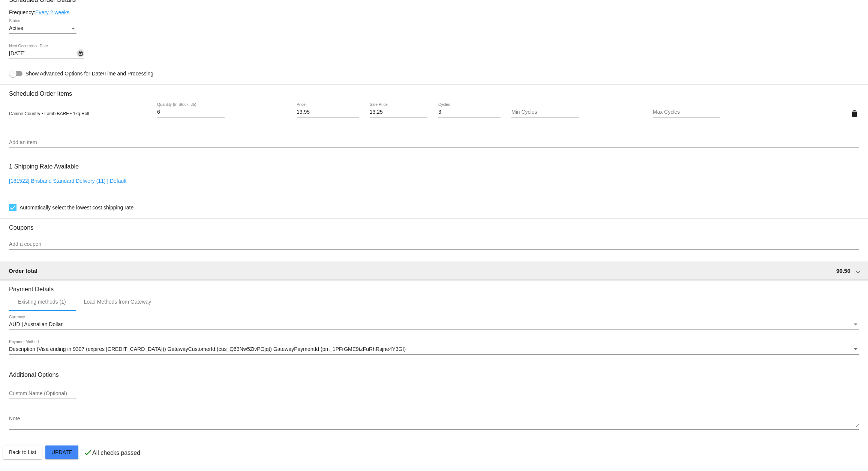 The height and width of the screenshot is (471, 868). I want to click on span: Show Advanced Options for Date/Time and Processing, so click(89, 73).